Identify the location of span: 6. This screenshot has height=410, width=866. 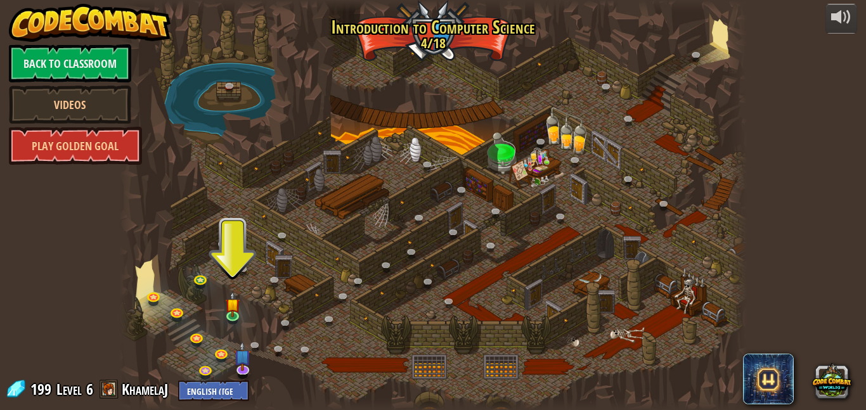
(89, 389).